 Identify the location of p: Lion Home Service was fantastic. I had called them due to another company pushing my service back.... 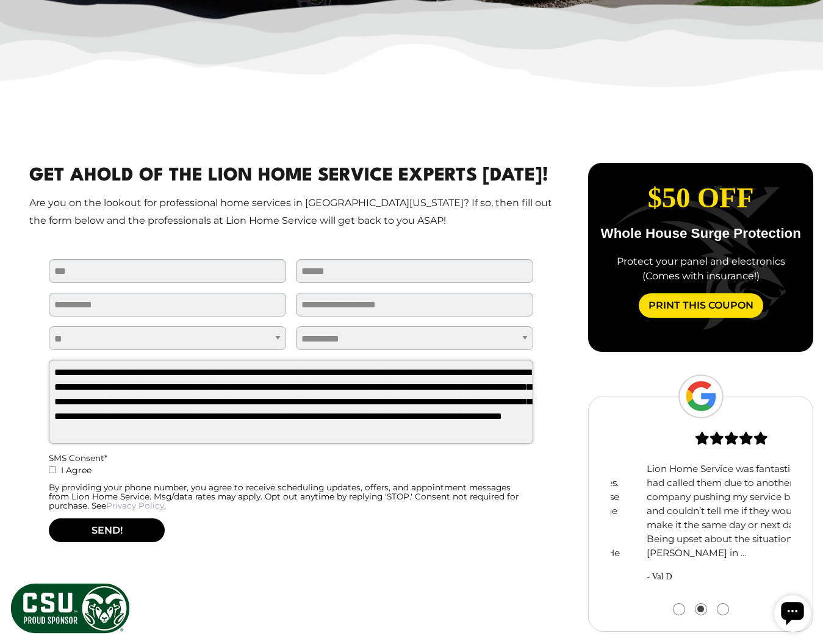
(731, 511).